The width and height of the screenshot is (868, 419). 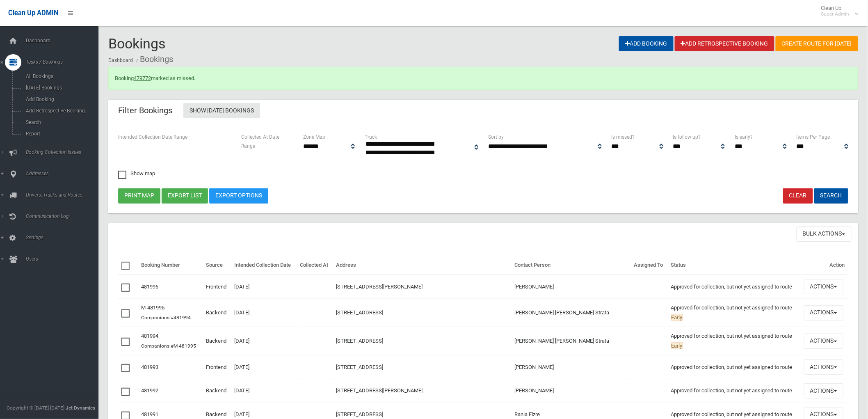 What do you see at coordinates (145, 110) in the screenshot?
I see `header: Filter Bookings` at bounding box center [145, 110].